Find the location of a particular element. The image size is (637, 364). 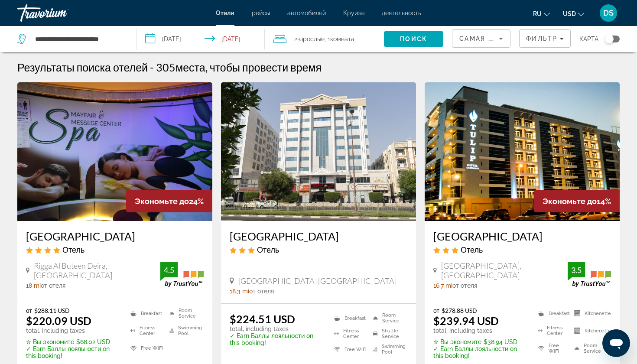

span: Самая низкая цена is located at coordinates (500, 39).